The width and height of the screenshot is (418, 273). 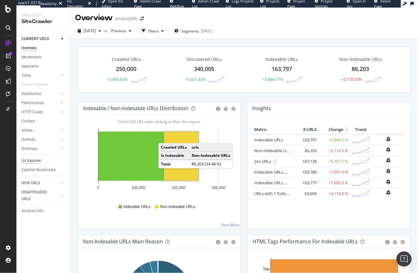 What do you see at coordinates (306, 194) in the screenshot?
I see `td: 63,694` at bounding box center [306, 194].